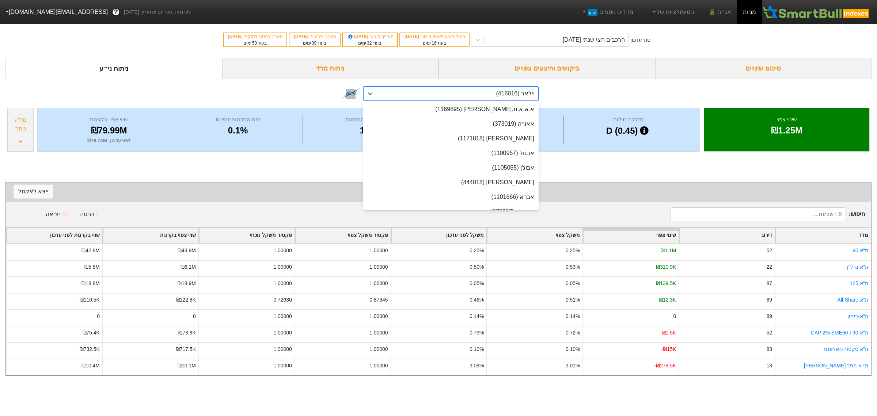 This screenshot has width=877, height=416. What do you see at coordinates (20, 124) in the screenshot?
I see `div: מידע נוסף` at bounding box center [20, 124].